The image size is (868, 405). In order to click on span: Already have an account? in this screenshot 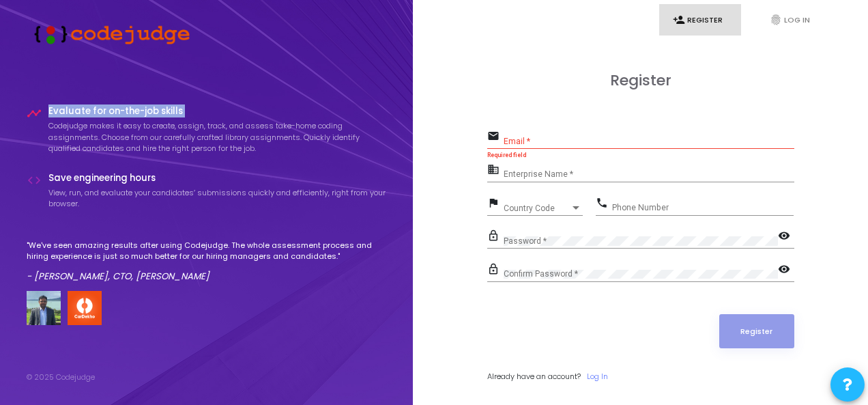, I will do `click(534, 376)`.